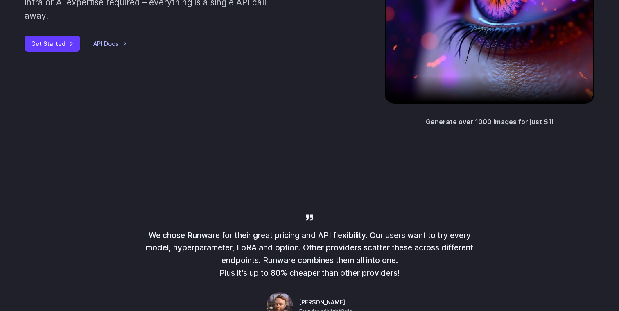  I want to click on p: We chose Runware for their great pricing and API flexibility. Our users want to try every model, ..., so click(309, 254).